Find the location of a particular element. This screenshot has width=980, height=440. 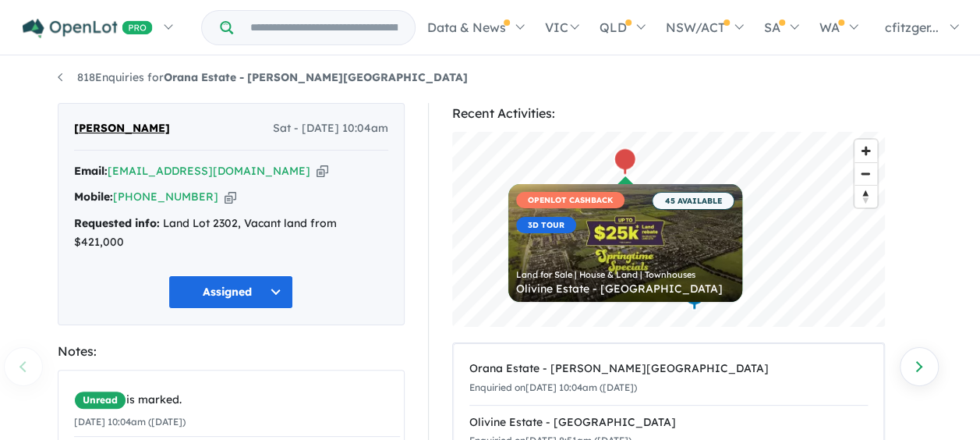

div: Recent Activities: is located at coordinates (668, 113).